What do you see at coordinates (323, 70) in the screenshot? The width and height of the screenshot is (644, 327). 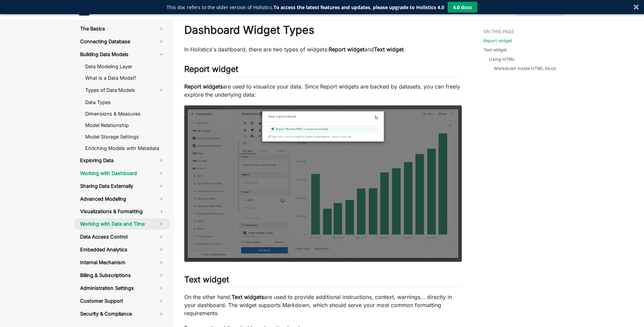 I see `h2: Report widget` at bounding box center [323, 70].